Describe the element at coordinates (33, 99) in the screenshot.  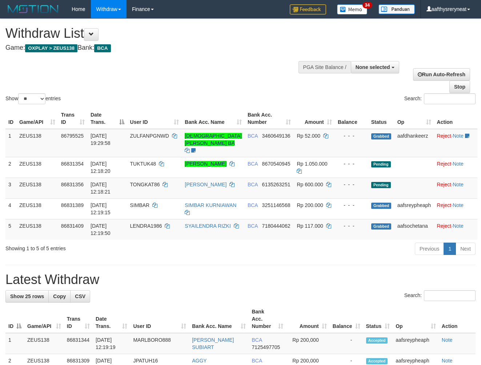
I see `label: Show entries` at that location.